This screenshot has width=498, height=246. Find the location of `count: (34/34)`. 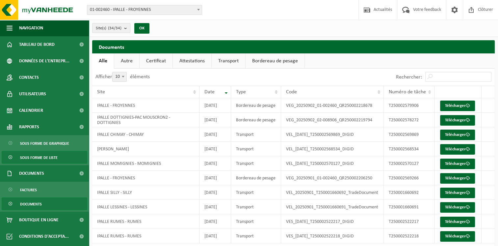

count: (34/34) is located at coordinates (115, 28).